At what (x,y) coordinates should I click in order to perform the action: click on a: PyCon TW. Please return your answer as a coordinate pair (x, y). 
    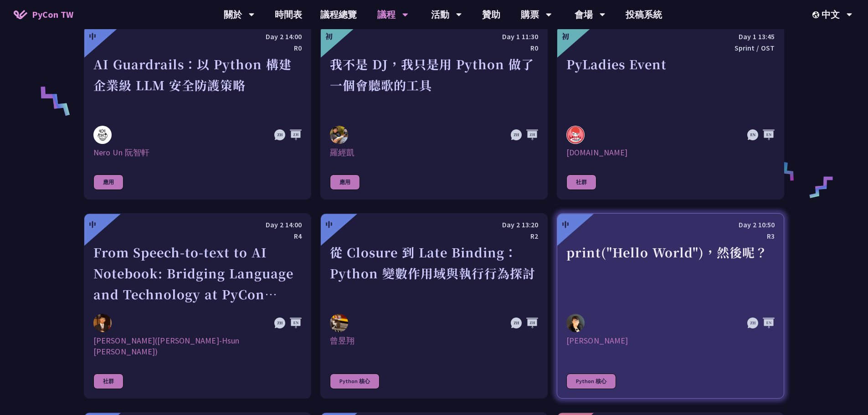
    Looking at the image, I should click on (43, 15).